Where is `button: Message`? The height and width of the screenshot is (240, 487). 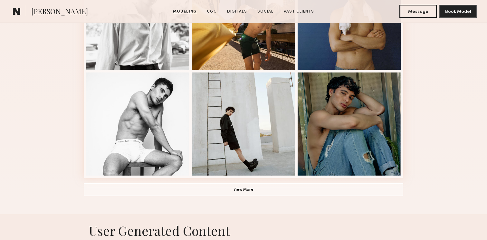 button: Message is located at coordinates (418, 11).